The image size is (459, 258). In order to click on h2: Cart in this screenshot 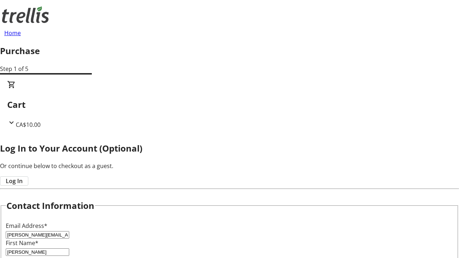, I will do `click(230, 105)`.